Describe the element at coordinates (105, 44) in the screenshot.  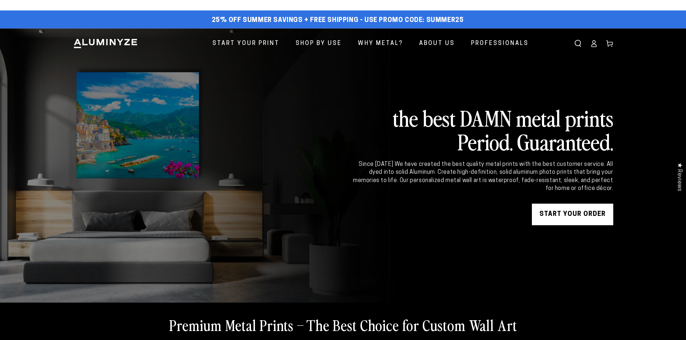
I see `img: Aluminyze` at that location.